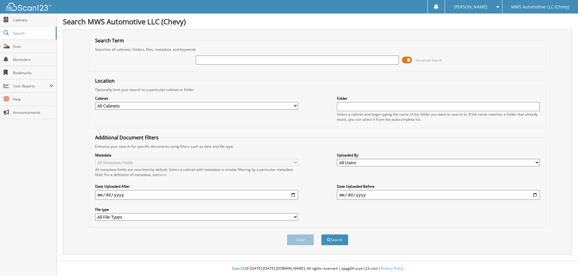 The image size is (578, 276). What do you see at coordinates (196, 172) in the screenshot?
I see `div: All metadata fields are searched by default. Select a cabinet with metadata to enable filtering b...` at bounding box center [196, 172].